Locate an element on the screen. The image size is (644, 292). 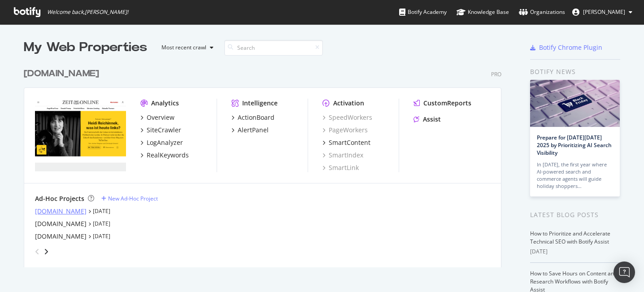
a: Overview is located at coordinates (157, 117).